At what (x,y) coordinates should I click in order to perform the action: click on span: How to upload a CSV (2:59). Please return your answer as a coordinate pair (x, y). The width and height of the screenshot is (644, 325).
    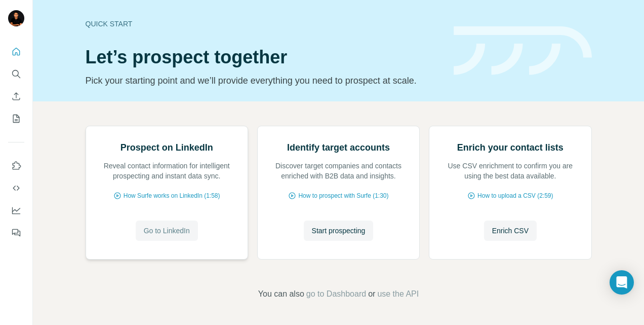
    Looking at the image, I should click on (514, 196).